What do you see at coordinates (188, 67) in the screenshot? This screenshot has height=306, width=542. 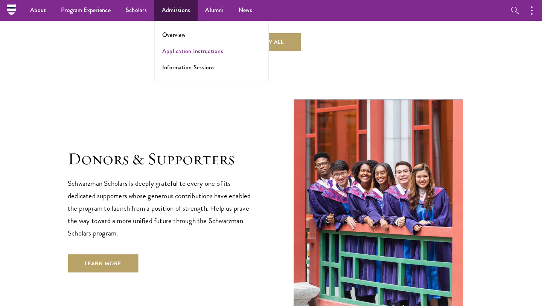 I see `a: Information Sessions` at bounding box center [188, 67].